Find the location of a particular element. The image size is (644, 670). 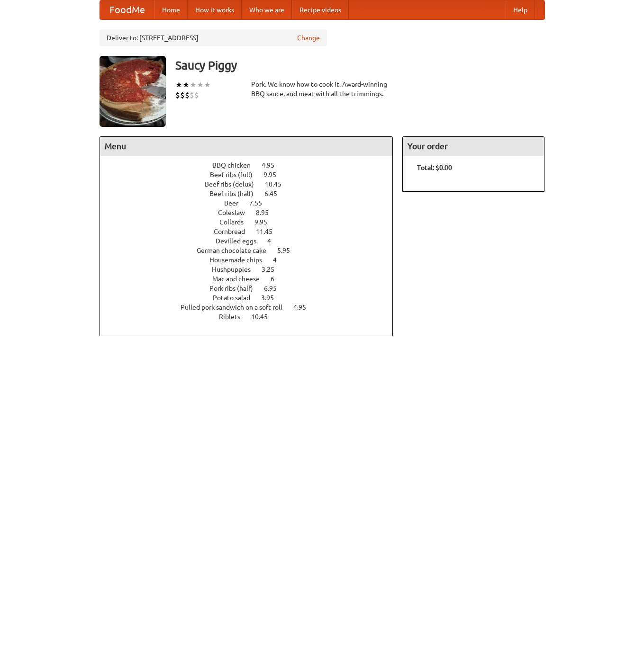

a: Devilled eggs 4 is located at coordinates (252, 241).